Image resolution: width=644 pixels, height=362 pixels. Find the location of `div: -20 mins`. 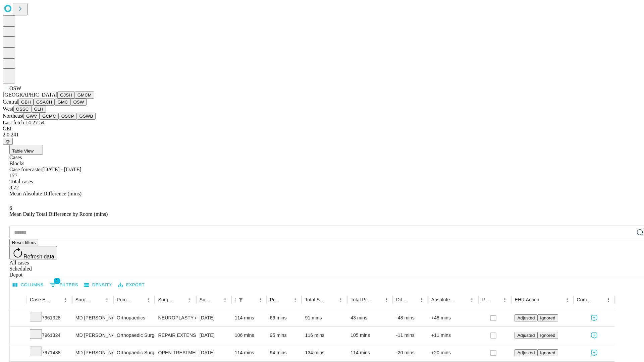

div: -20 mins is located at coordinates (410, 353).